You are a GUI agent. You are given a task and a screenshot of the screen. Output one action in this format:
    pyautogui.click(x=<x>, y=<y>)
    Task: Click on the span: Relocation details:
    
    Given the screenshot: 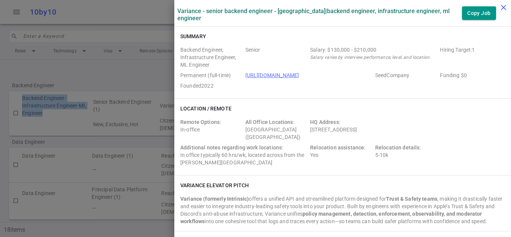 What is the action you would take?
    pyautogui.click(x=398, y=147)
    